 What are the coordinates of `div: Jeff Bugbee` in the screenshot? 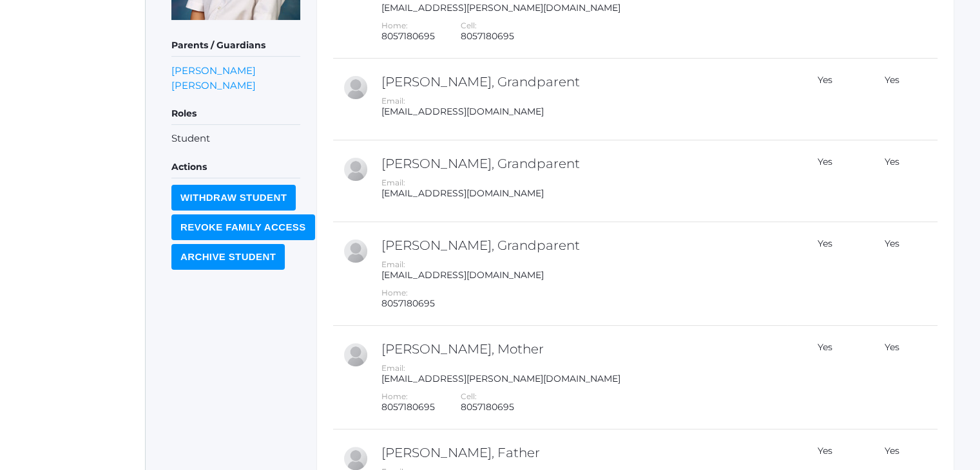 It's located at (356, 87).